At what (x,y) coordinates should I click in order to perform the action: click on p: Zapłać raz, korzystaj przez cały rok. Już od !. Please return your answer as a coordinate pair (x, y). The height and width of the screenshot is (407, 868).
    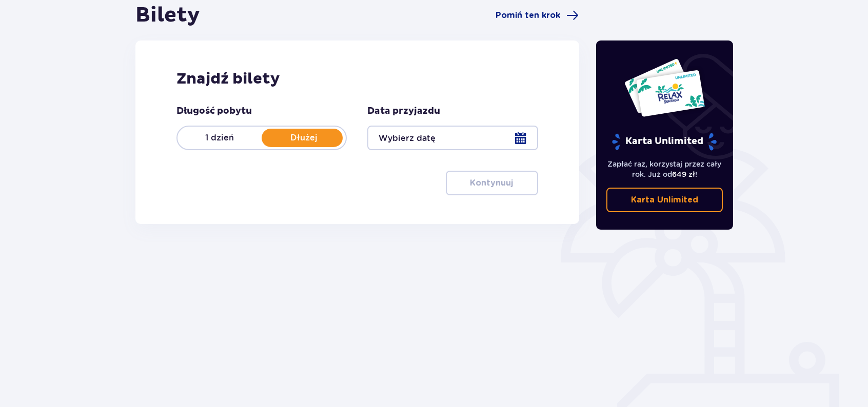
    Looking at the image, I should click on (664, 169).